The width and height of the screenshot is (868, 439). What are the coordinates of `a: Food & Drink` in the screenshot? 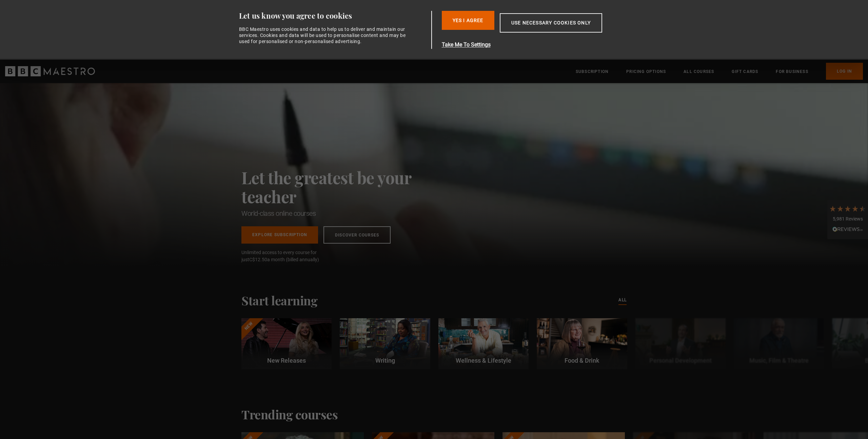 It's located at (582, 343).